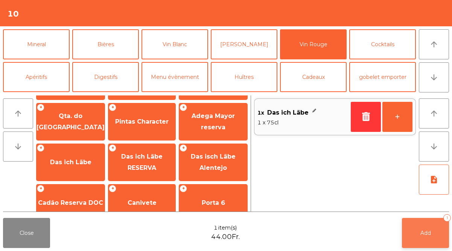 The width and height of the screenshot is (452, 251). I want to click on button: Vin Blanc, so click(175, 44).